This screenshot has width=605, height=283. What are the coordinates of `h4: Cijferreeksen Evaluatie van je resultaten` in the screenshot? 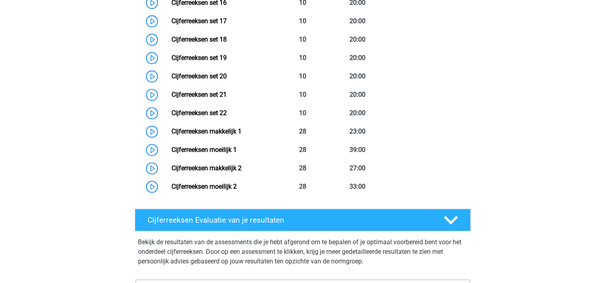 It's located at (289, 220).